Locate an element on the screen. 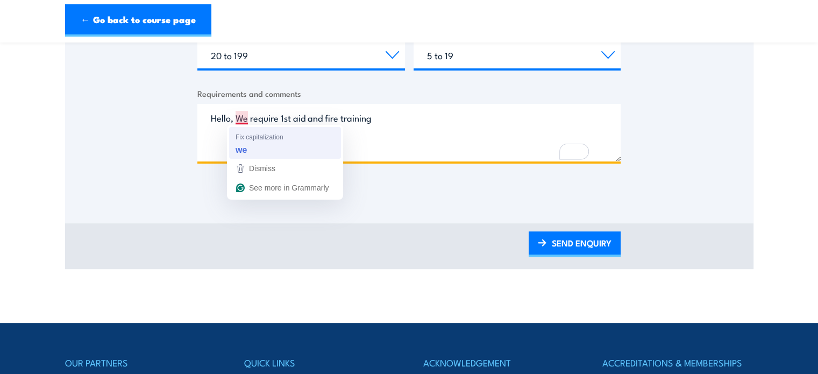 Image resolution: width=818 pixels, height=374 pixels. a: SEND ENQUIRY is located at coordinates (574, 244).